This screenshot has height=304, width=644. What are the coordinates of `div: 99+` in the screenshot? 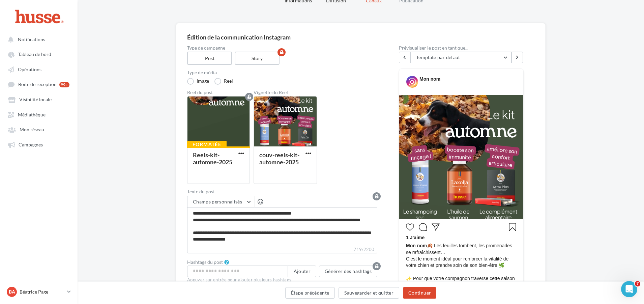 It's located at (64, 85).